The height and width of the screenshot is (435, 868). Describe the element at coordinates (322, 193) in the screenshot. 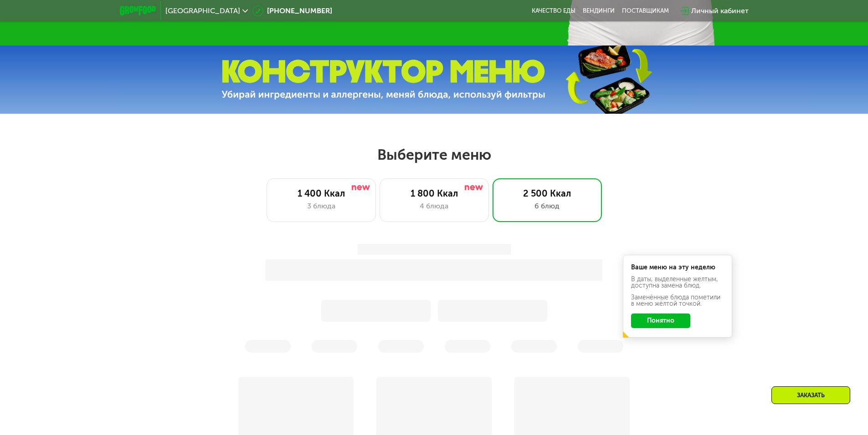

I see `div: 1 400 Ккал` at that location.